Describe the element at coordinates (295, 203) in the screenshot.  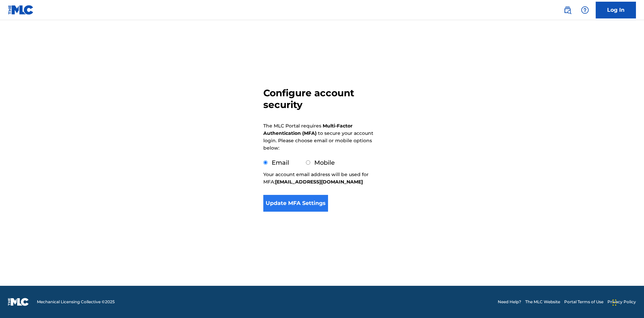
I see `button: Update MFA Settings` at that location.